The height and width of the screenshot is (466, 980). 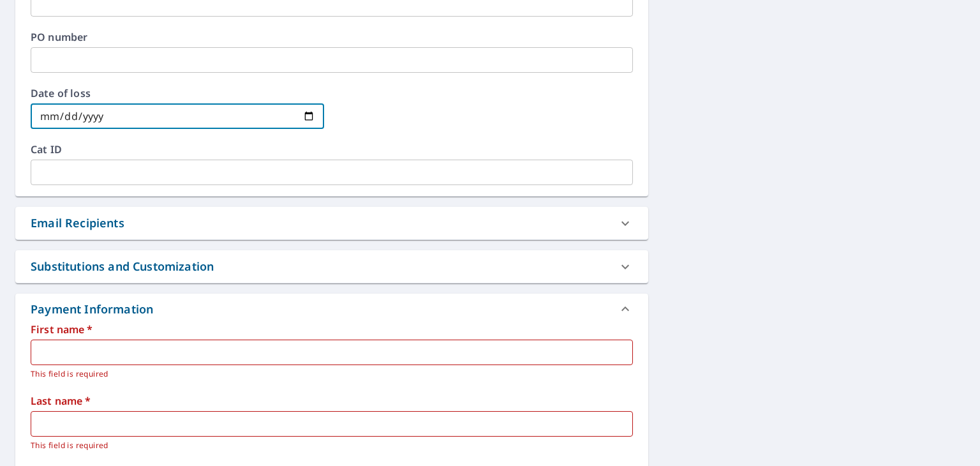 What do you see at coordinates (331, 37) in the screenshot?
I see `label: PO number` at bounding box center [331, 37].